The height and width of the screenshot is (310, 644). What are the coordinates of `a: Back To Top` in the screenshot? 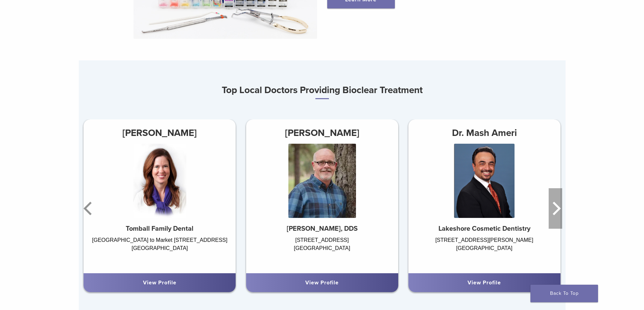 It's located at (564, 293).